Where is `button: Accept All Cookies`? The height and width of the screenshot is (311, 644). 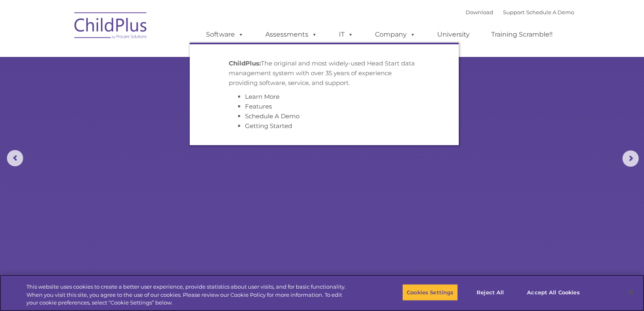
button: Accept All Cookies is located at coordinates (553, 293).